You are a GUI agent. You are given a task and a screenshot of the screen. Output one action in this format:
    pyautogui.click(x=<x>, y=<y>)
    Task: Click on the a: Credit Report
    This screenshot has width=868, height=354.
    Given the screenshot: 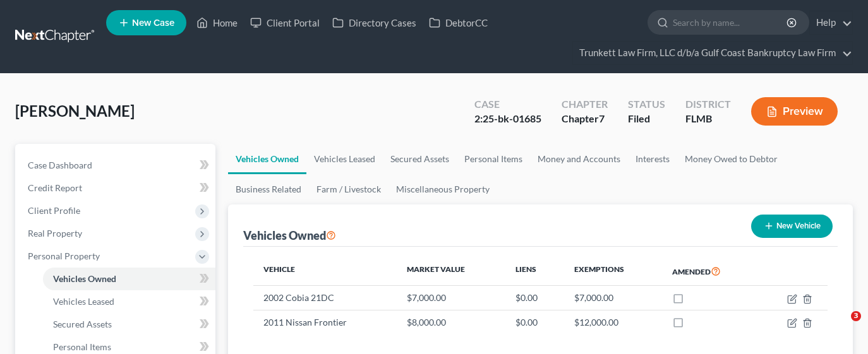 What is the action you would take?
    pyautogui.click(x=116, y=188)
    